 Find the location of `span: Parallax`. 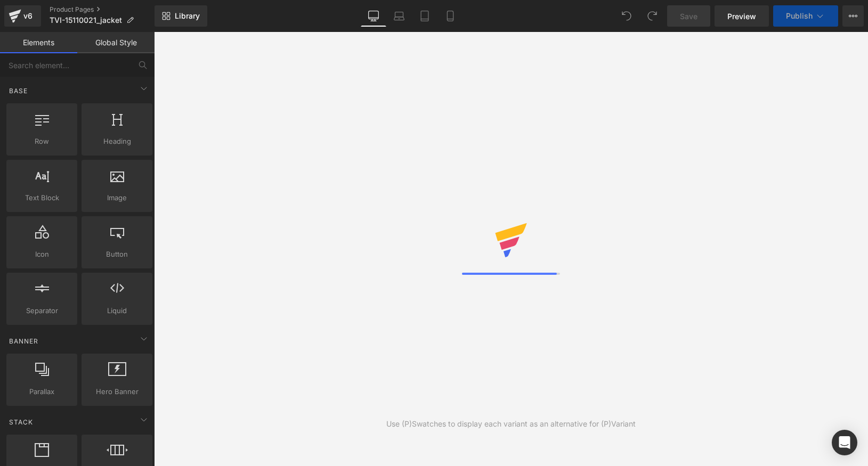

span: Parallax is located at coordinates (41, 392).